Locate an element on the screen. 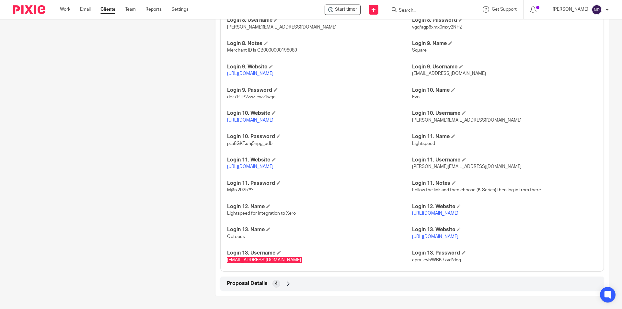  h4: Login 10. Username is located at coordinates (505, 113).